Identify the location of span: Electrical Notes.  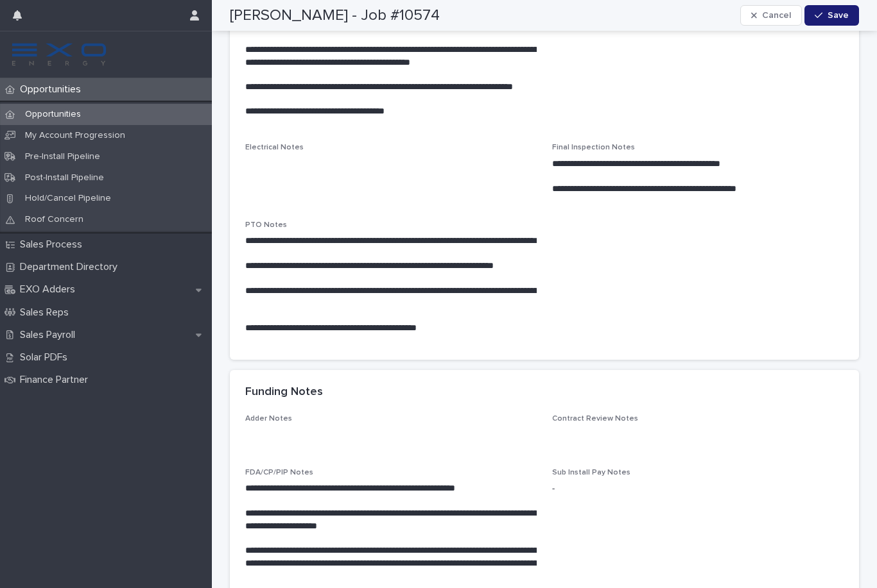
(274, 147).